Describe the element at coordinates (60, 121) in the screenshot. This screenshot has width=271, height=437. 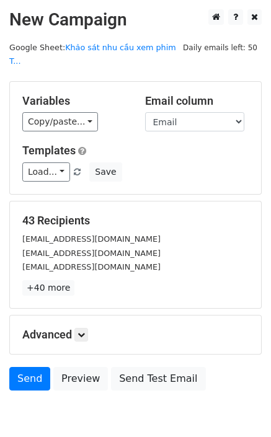
I see `a: Copy/paste...` at that location.